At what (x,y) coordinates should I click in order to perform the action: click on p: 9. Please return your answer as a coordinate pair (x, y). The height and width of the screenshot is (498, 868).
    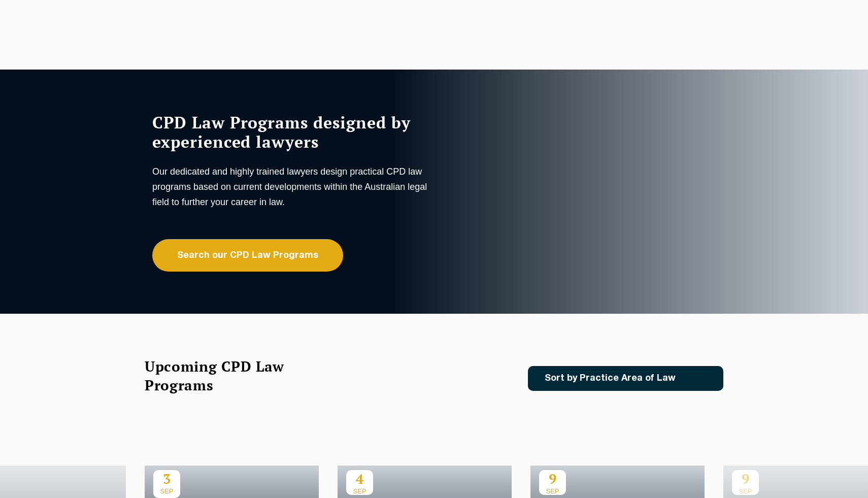
    Looking at the image, I should click on (553, 478).